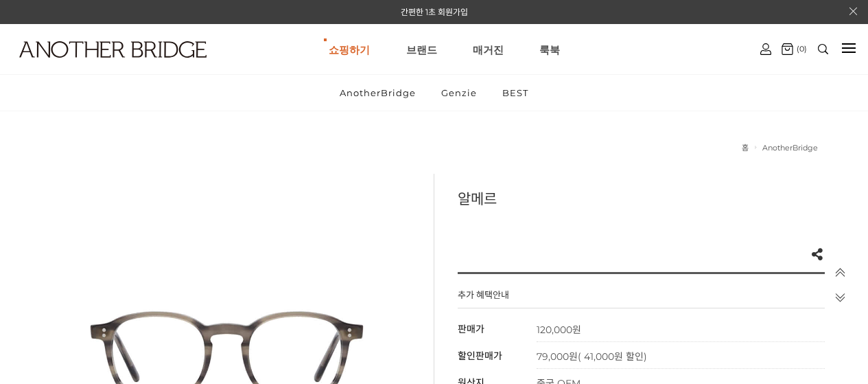  Describe the element at coordinates (459, 92) in the screenshot. I see `a: Genzie` at that location.